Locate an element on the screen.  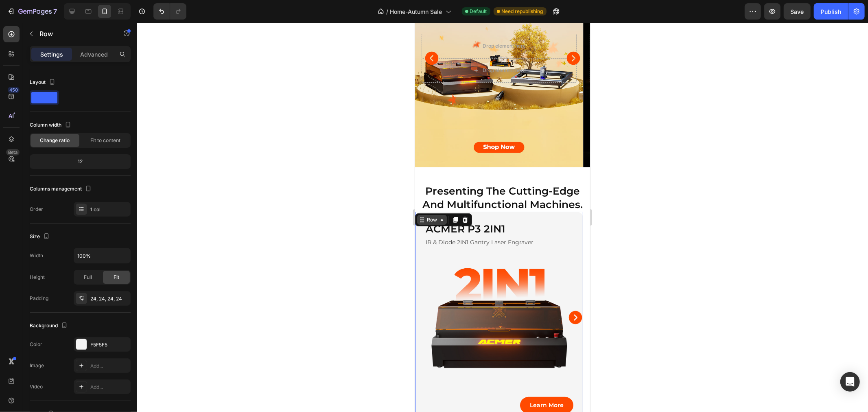
span: Save is located at coordinates (797, 12).